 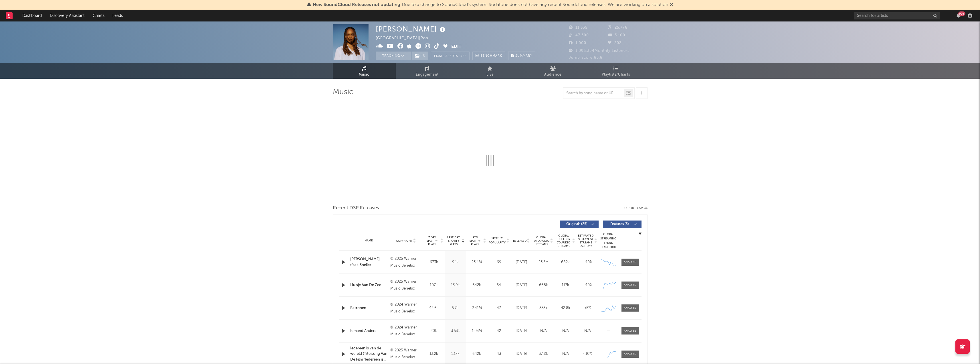 What do you see at coordinates (432, 241) in the screenshot?
I see `span: 7 Day Spotify Plays` at bounding box center [432, 241].